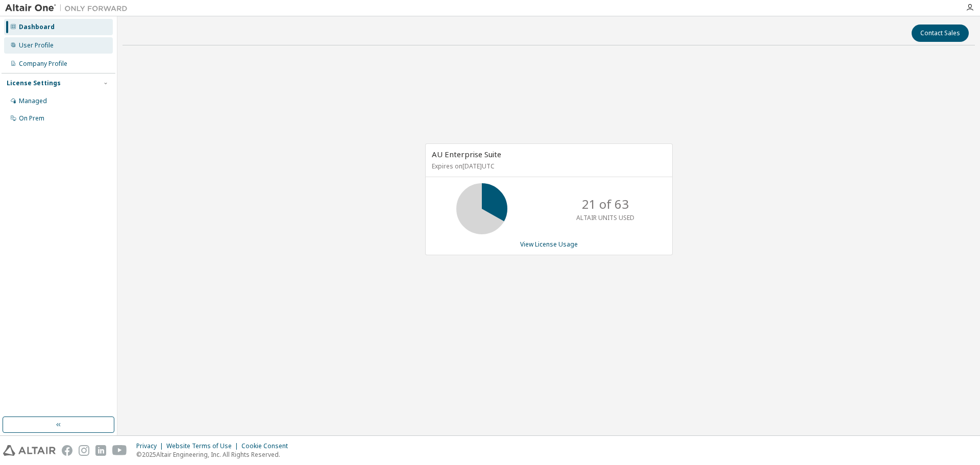 Image resolution: width=980 pixels, height=465 pixels. What do you see at coordinates (940, 34) in the screenshot?
I see `button: Contact Sales` at bounding box center [940, 34].